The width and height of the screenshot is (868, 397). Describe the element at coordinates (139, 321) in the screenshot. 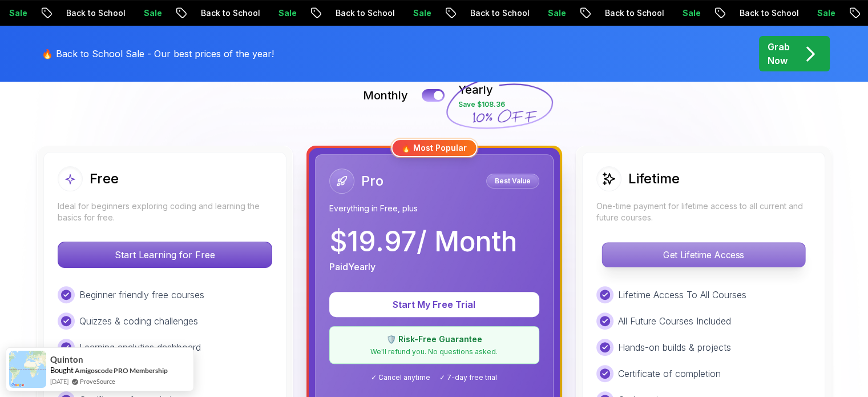

I see `p: Quizzes & coding challenges` at that location.